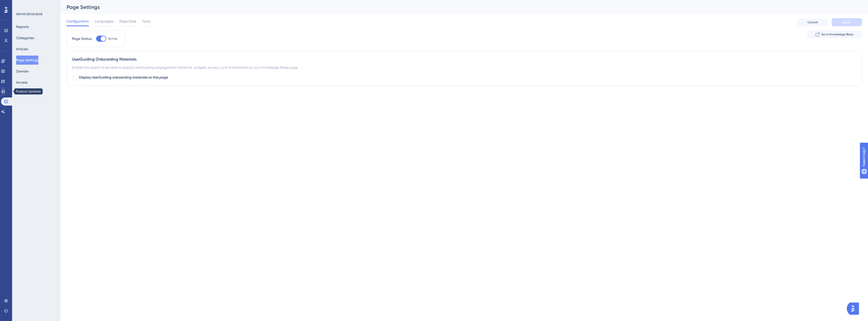  I want to click on div: Page Settings, so click(458, 7).